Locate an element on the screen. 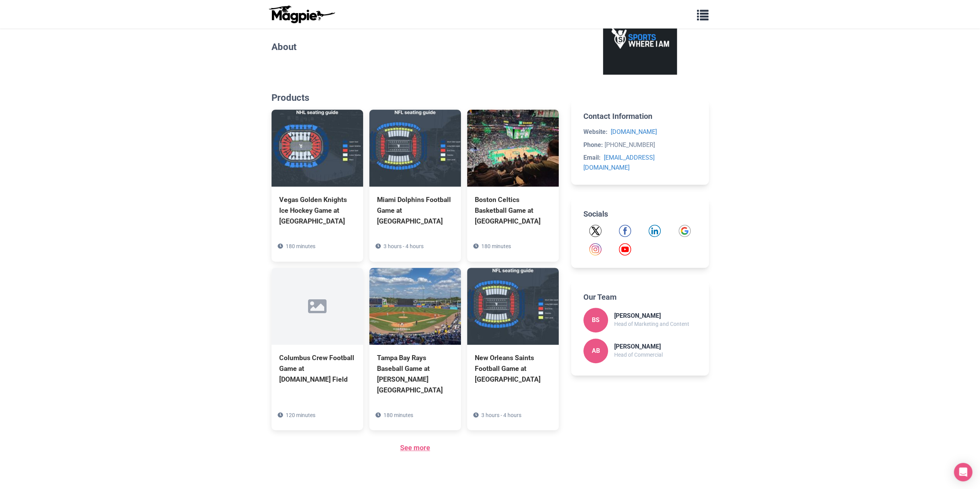  h2: Our Team is located at coordinates (640, 297).